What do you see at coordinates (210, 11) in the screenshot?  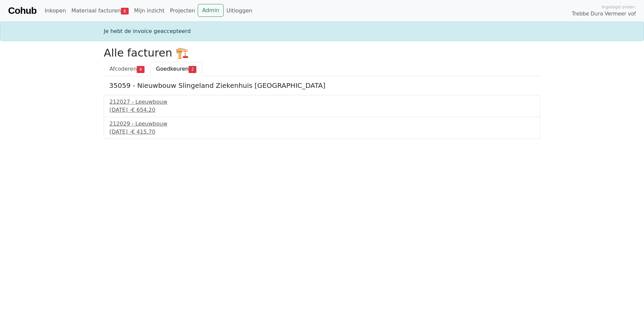 I see `a: Admin` at bounding box center [210, 11].